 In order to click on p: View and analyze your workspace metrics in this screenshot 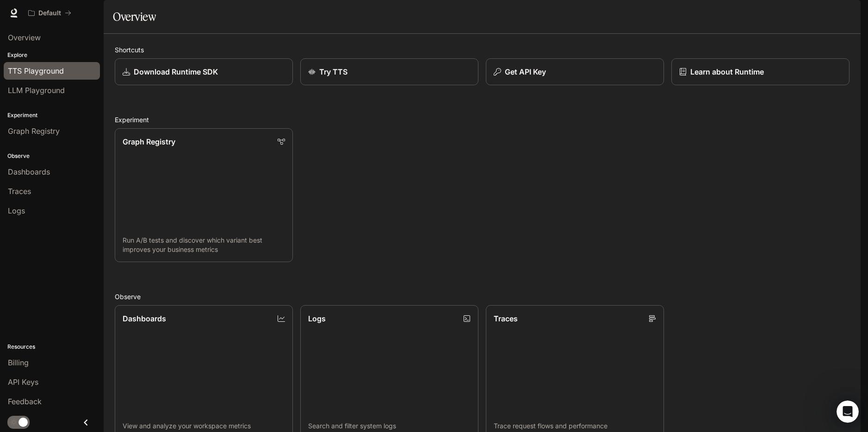, I will do `click(204, 425)`.